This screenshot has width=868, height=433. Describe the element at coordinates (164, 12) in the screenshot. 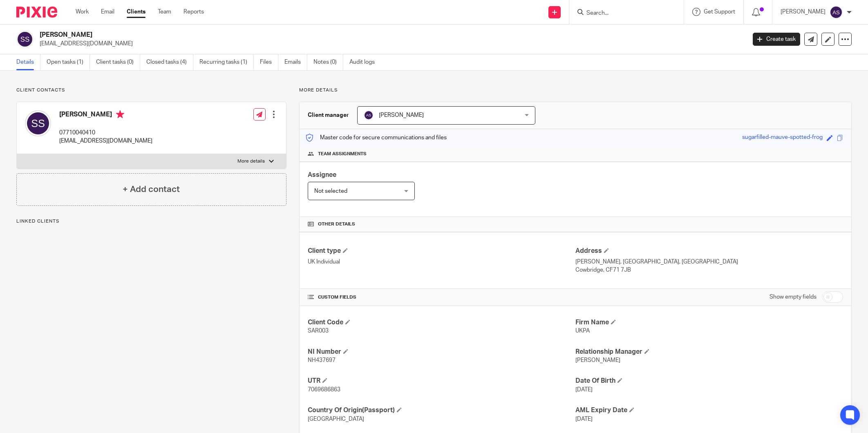

I see `a: Team` at that location.